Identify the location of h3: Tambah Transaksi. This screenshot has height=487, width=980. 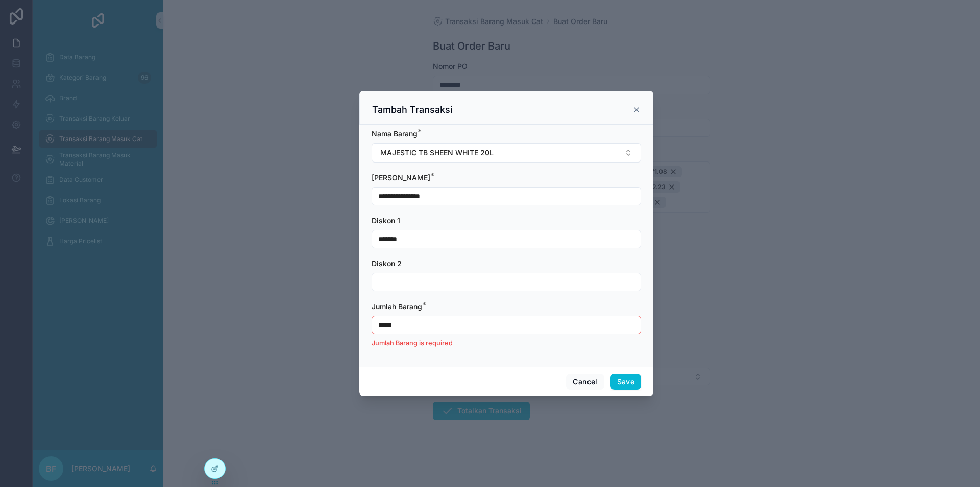
(412, 110).